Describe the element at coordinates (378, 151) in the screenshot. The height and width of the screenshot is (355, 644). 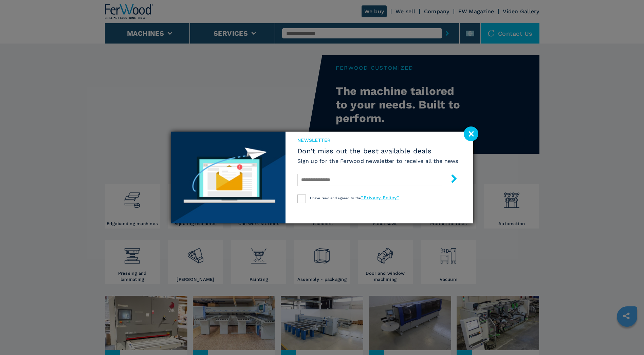
I see `span: Don't miss out the best available deals` at that location.